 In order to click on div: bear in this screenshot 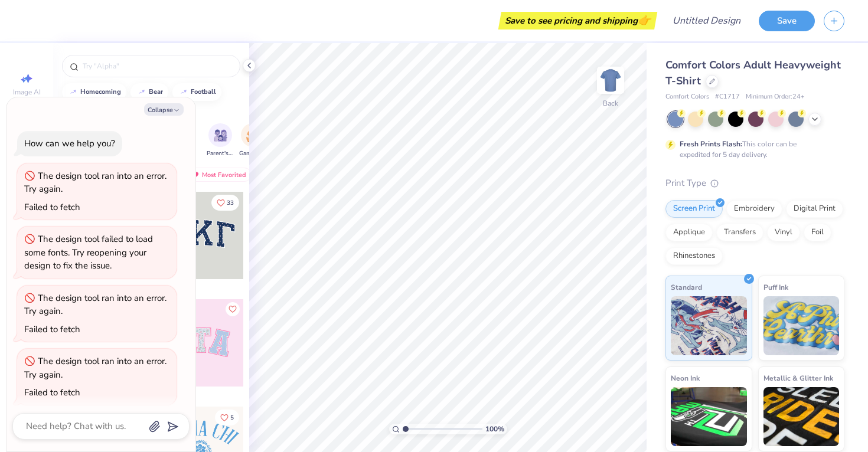, I will do `click(156, 91)`.